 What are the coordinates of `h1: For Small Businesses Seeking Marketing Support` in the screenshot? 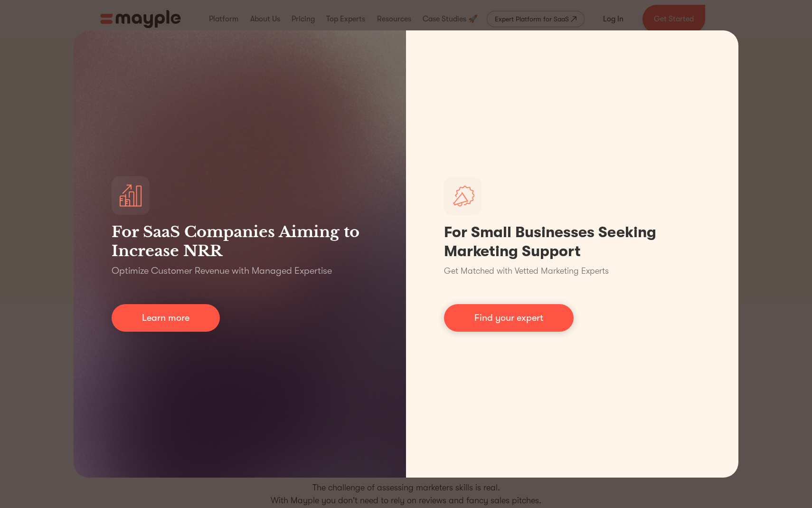 It's located at (572, 242).